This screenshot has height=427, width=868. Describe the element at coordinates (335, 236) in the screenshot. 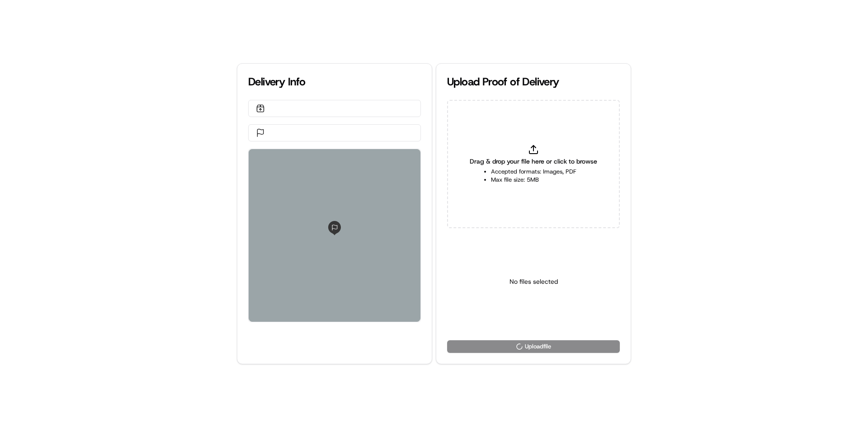

I see `div: 0` at that location.